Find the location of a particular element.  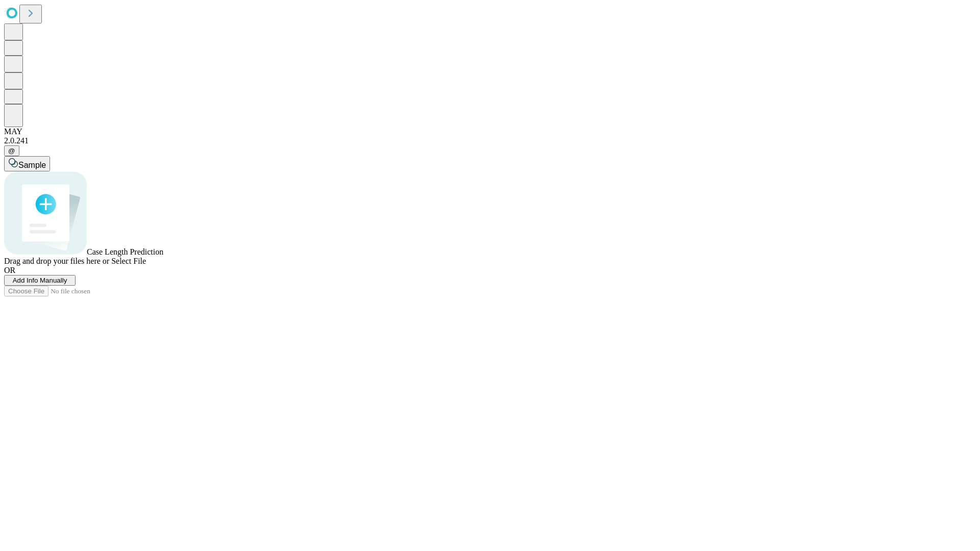

span: Select File is located at coordinates (129, 261).